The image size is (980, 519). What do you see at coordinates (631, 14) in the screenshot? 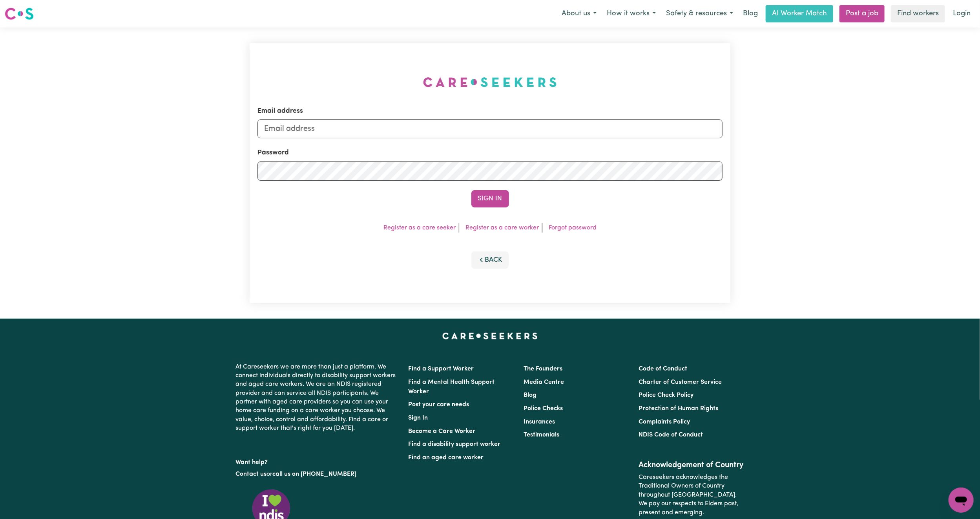
I see `button: How it works` at bounding box center [631, 14].